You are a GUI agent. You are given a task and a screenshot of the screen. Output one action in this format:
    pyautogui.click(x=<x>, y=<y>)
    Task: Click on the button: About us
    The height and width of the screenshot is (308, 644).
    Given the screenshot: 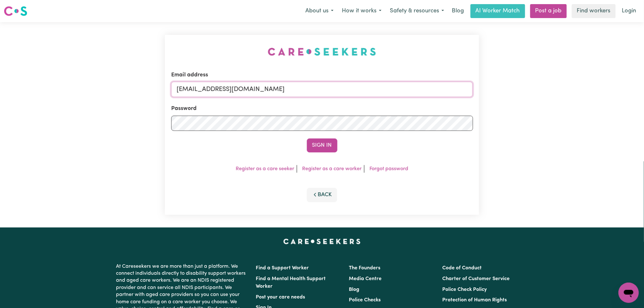 What is the action you would take?
    pyautogui.click(x=319, y=11)
    